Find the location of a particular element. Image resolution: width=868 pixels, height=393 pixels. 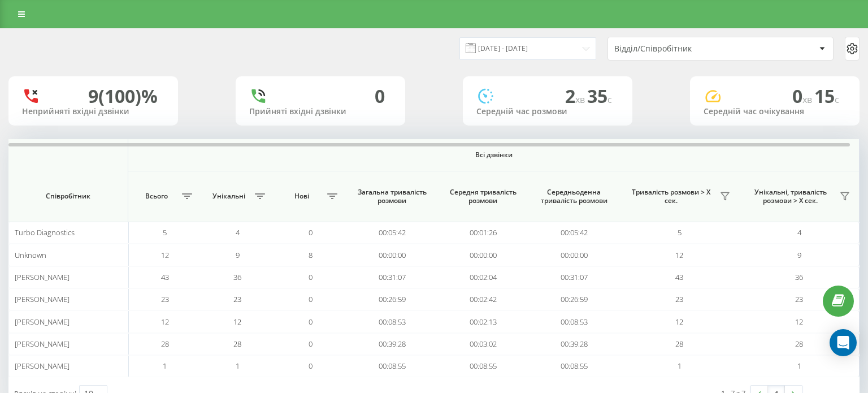

td: 00:01:26 is located at coordinates (483, 232).